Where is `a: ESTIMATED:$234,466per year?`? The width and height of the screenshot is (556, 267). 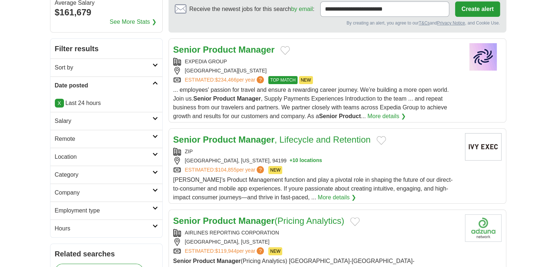 a: ESTIMATED:$234,466per year? is located at coordinates (225, 80).